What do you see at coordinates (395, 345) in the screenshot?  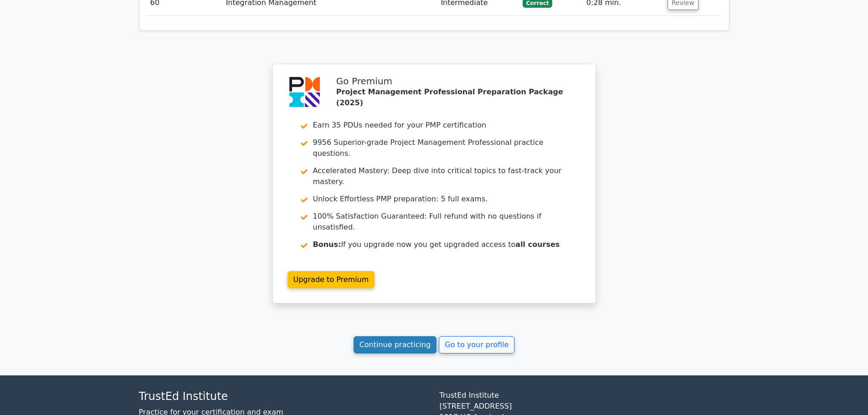 I see `a: Continue practicing` at bounding box center [395, 345].